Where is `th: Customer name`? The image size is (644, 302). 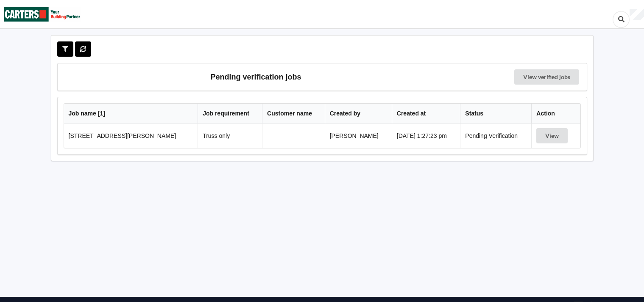
th: Customer name is located at coordinates (294, 113).